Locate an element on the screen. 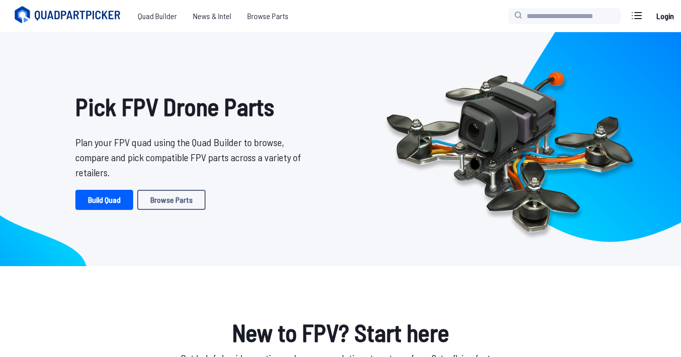  p: Plan your FPV quad using the Quad Builder to browse, compare and pick compatible FPV parts across... is located at coordinates (192, 157).